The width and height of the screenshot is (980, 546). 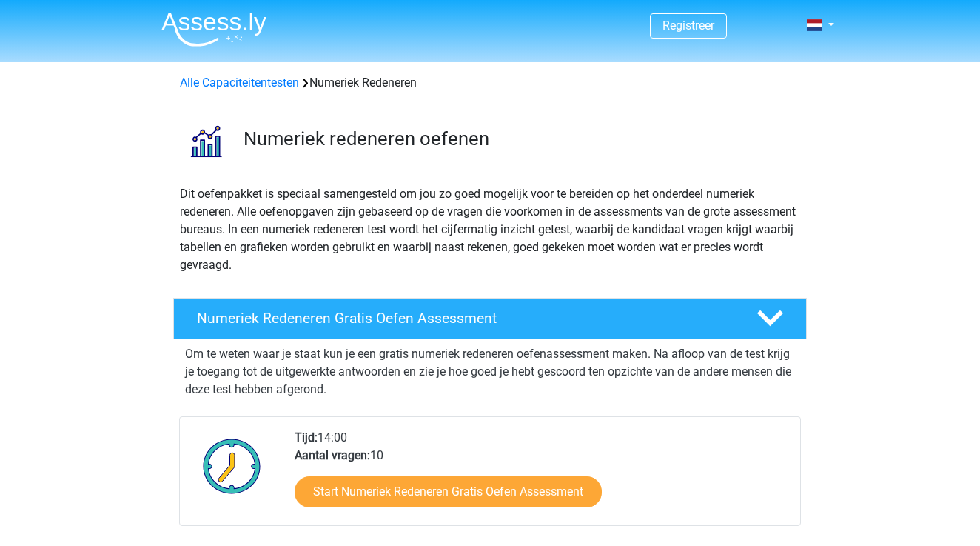 What do you see at coordinates (541, 477) in the screenshot?
I see `div: 14:00 10` at bounding box center [541, 477].